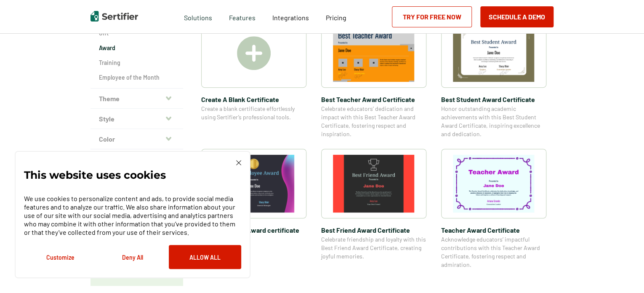 The image size is (644, 293). I want to click on span: Pricing, so click(336, 17).